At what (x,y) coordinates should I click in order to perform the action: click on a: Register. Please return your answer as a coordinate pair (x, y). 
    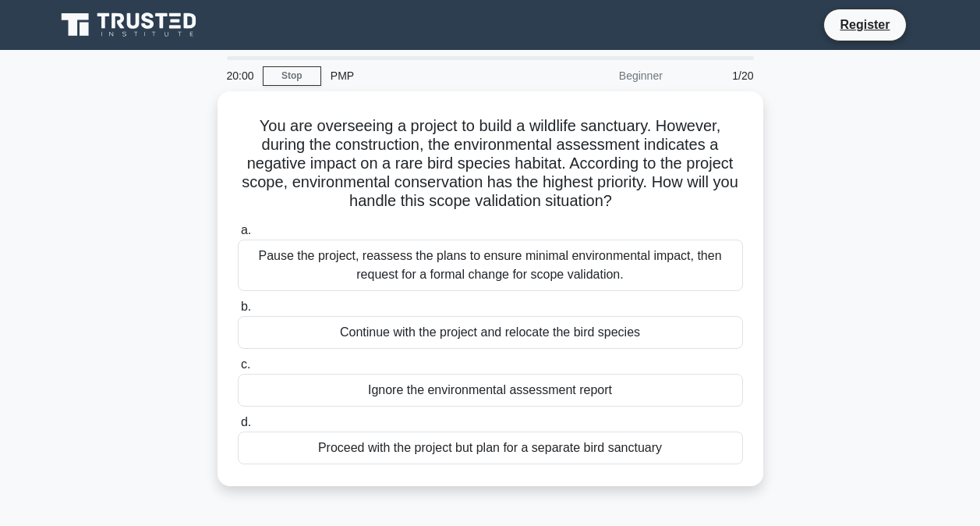
    Looking at the image, I should click on (865, 24).